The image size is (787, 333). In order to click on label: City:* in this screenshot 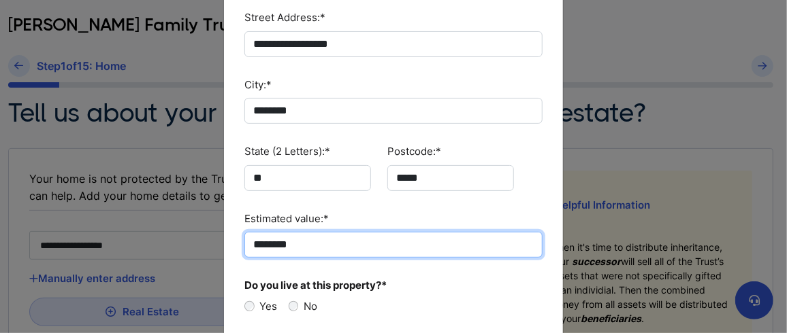, I will do `click(258, 85)`.